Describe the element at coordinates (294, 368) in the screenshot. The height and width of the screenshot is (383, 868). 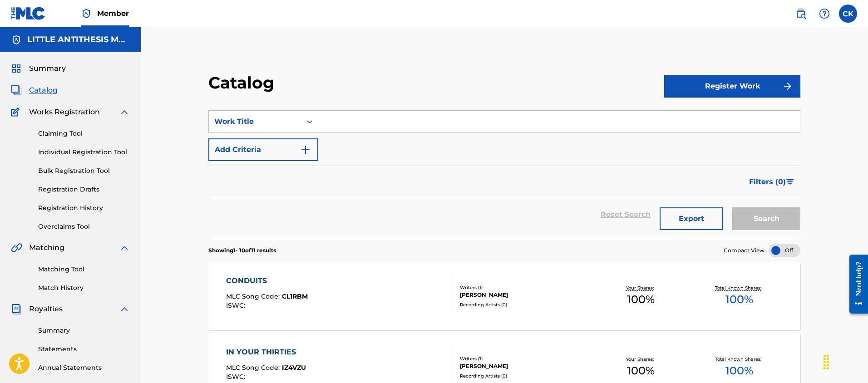
I see `span: IZ4VZU` at that location.